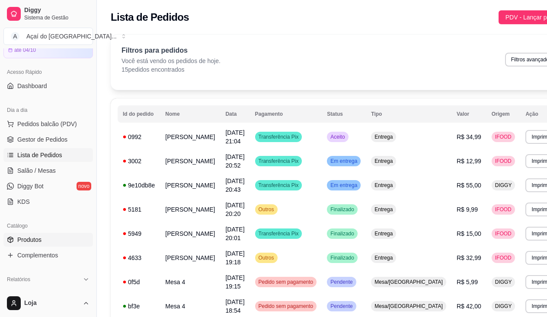 Image resolution: width=547 pixels, height=317 pixels. What do you see at coordinates (48, 293) in the screenshot?
I see `a: Relatórios de vendas` at bounding box center [48, 293].